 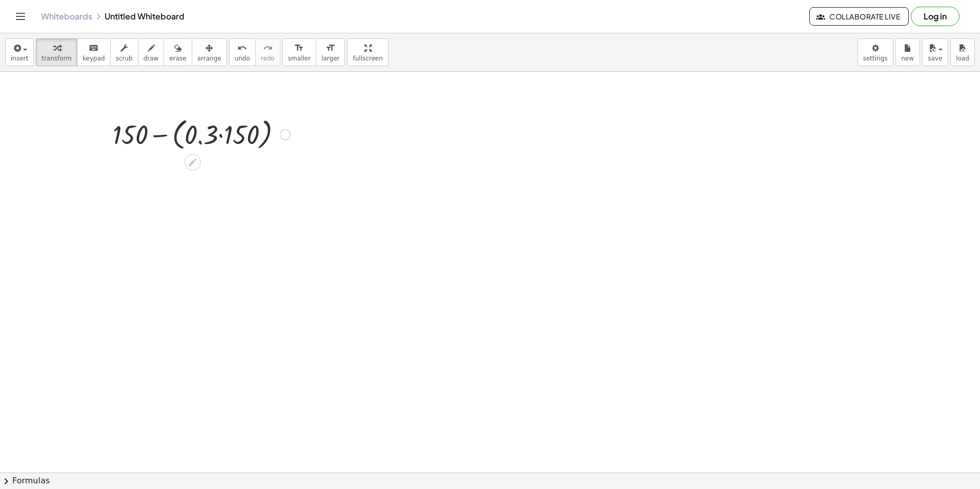 What do you see at coordinates (242, 48) in the screenshot?
I see `i: undo` at bounding box center [242, 48].